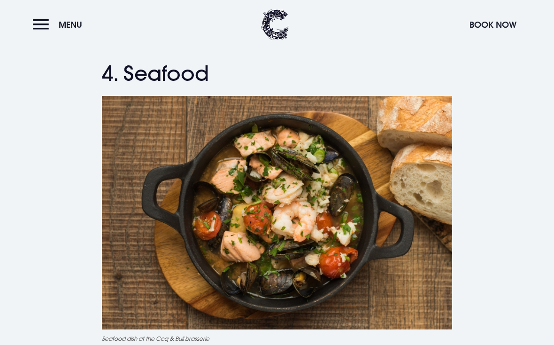 The image size is (554, 345). What do you see at coordinates (277, 73) in the screenshot?
I see `h2: 4. Seafood` at bounding box center [277, 73].